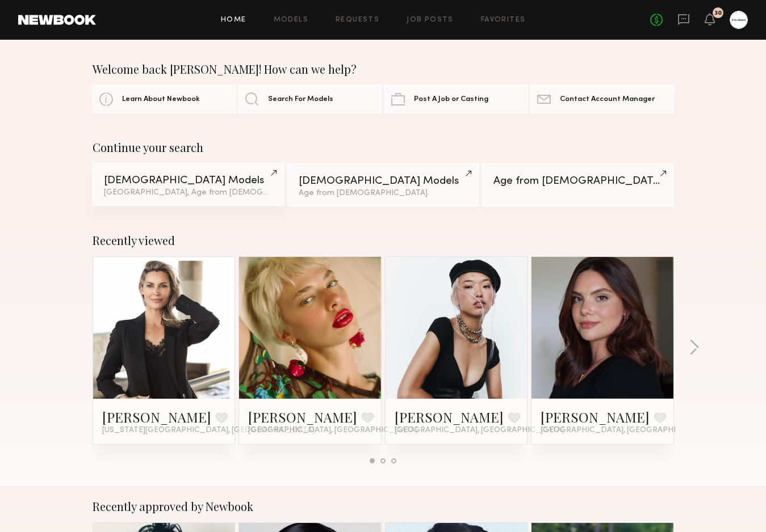 The height and width of the screenshot is (532, 766). Describe the element at coordinates (357, 20) in the screenshot. I see `a: Requests` at that location.